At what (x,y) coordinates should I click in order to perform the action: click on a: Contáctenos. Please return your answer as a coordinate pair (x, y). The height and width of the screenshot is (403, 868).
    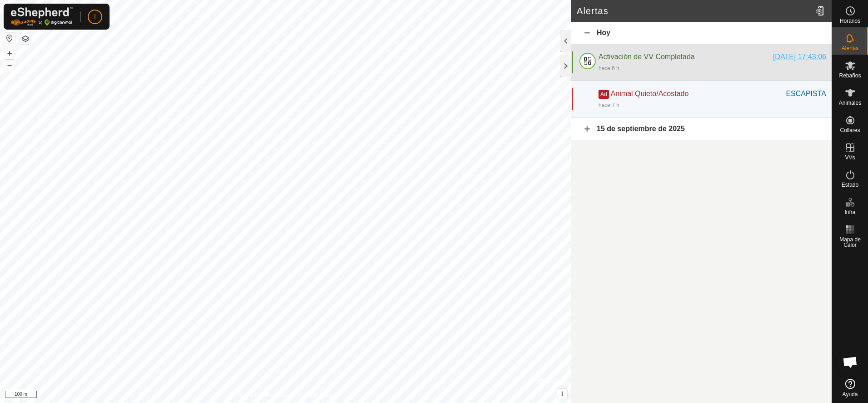
    Looking at the image, I should click on (317, 395).